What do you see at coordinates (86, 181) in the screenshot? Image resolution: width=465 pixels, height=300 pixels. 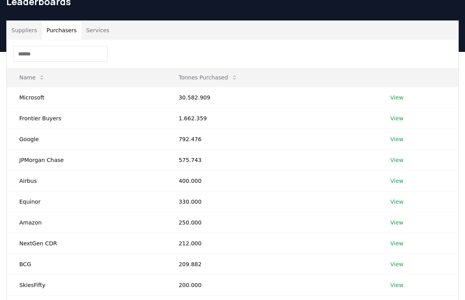 I see `td: Airbus` at bounding box center [86, 181].